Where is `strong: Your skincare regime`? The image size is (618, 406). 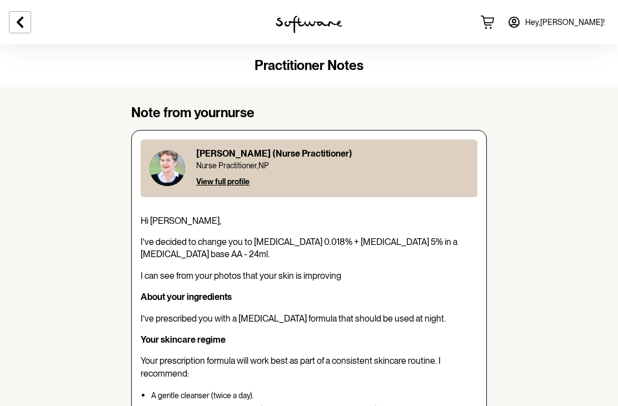
strong: Your skincare regime is located at coordinates (183, 340).